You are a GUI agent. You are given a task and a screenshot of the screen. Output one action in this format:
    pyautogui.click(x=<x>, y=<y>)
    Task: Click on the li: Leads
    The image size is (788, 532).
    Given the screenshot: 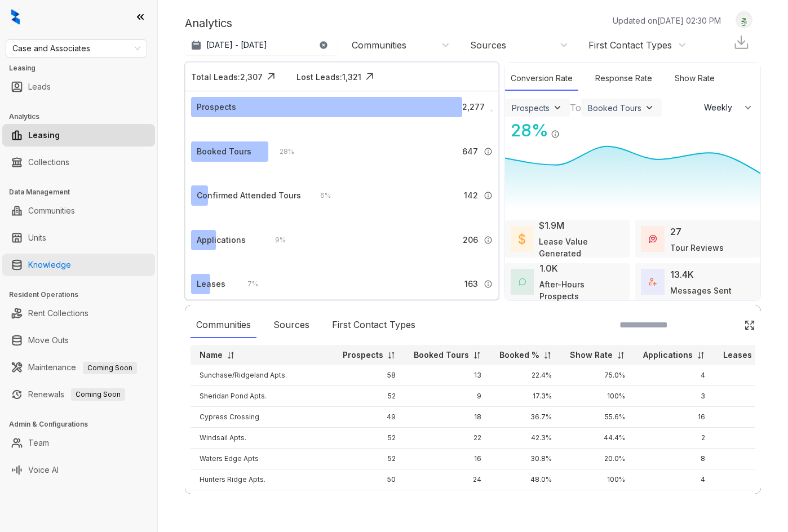 What is the action you would take?
    pyautogui.click(x=79, y=87)
    